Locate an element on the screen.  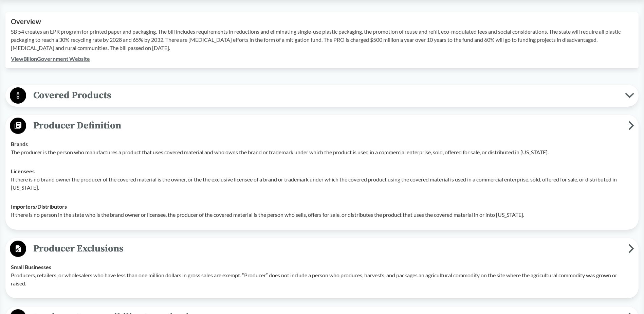
strong: Brands is located at coordinates (19, 144).